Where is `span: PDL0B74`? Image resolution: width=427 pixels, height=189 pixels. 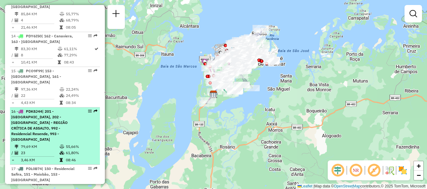
span: PDL0B74 is located at coordinates (34, 169).